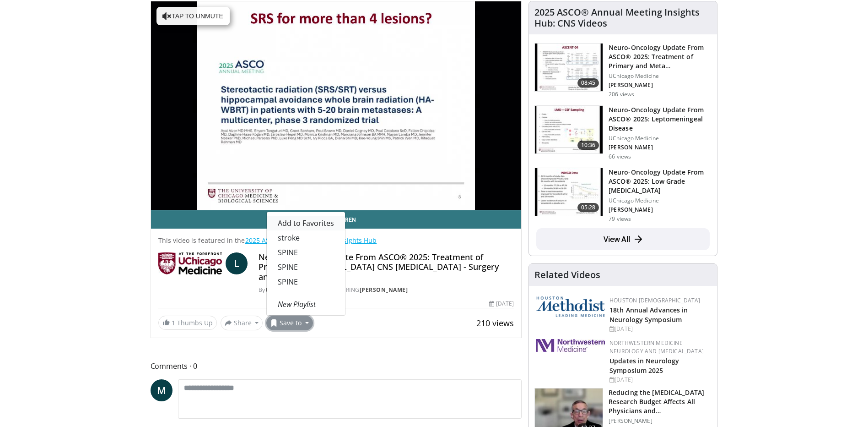 This screenshot has height=427, width=868. Describe the element at coordinates (336, 241) in the screenshot. I see `p: This video is featured in the` at that location.